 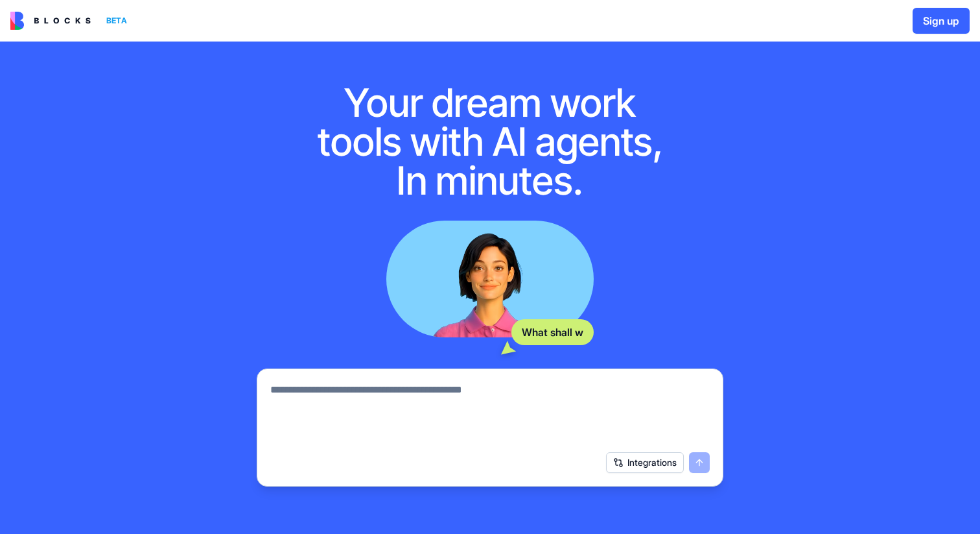 I want to click on div: What shall w, so click(x=553, y=332).